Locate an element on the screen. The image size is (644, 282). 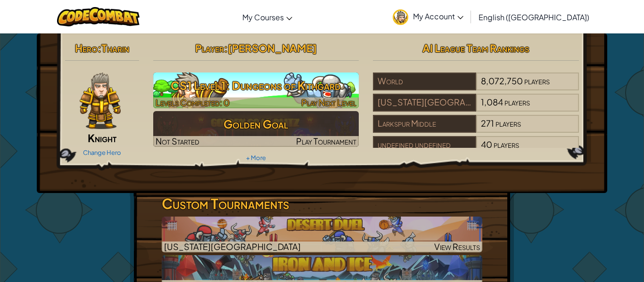
img: CodeCombat logo is located at coordinates (98, 17).